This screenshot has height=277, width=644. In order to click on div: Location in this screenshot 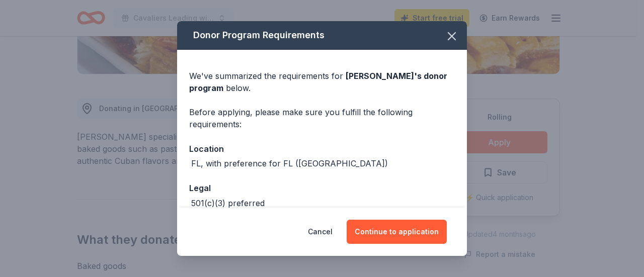, I will do `click(322, 149)`.